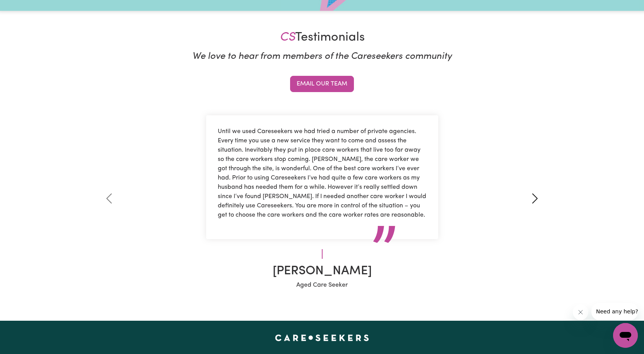  What do you see at coordinates (322, 338) in the screenshot?
I see `a: Careseekers home page` at bounding box center [322, 338].